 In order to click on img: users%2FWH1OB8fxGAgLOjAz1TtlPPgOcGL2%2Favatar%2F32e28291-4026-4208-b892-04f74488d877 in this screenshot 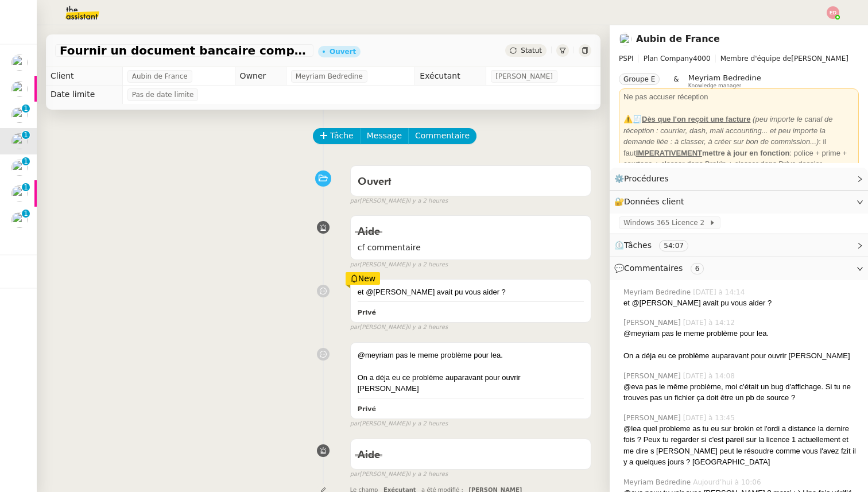, I will do `click(20, 115)`.